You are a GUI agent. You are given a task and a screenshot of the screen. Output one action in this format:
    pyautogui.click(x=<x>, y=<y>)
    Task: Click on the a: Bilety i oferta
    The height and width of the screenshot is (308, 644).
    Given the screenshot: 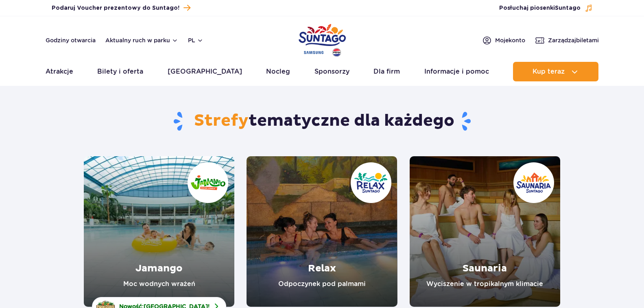 What is the action you would take?
    pyautogui.click(x=120, y=72)
    